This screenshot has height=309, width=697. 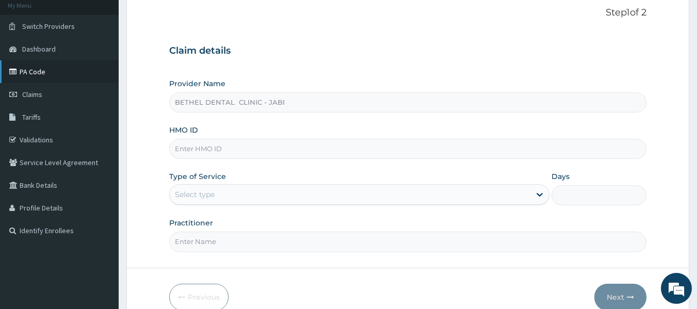 What do you see at coordinates (31, 117) in the screenshot?
I see `span: Tariffs` at bounding box center [31, 117].